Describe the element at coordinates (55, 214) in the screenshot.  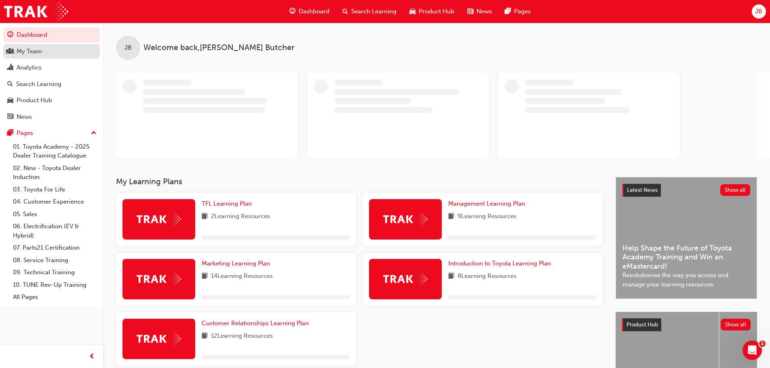
I see `a: 05. Sales` at that location.